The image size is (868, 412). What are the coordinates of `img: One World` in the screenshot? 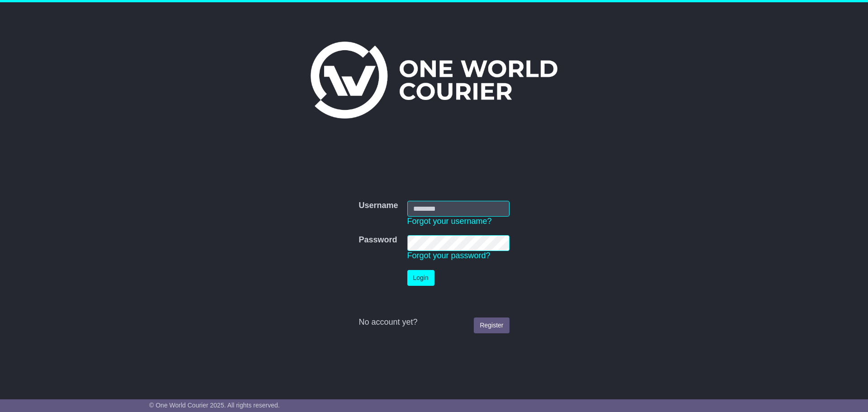 It's located at (434, 80).